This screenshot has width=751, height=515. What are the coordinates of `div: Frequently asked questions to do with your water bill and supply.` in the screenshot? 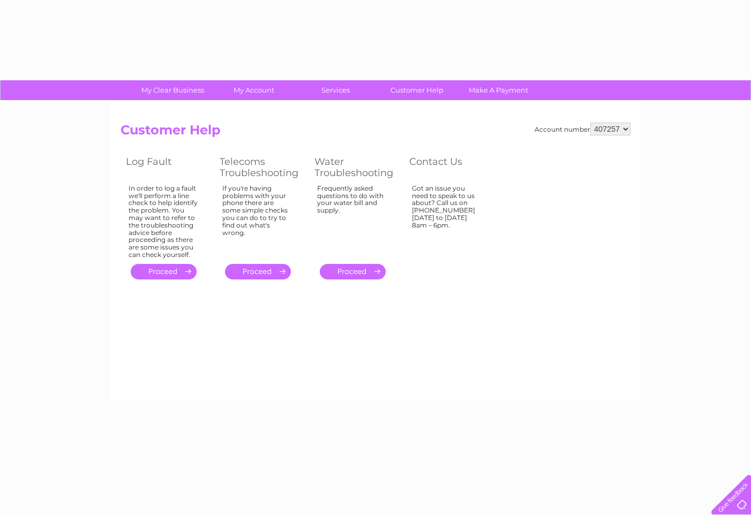 It's located at (352, 220).